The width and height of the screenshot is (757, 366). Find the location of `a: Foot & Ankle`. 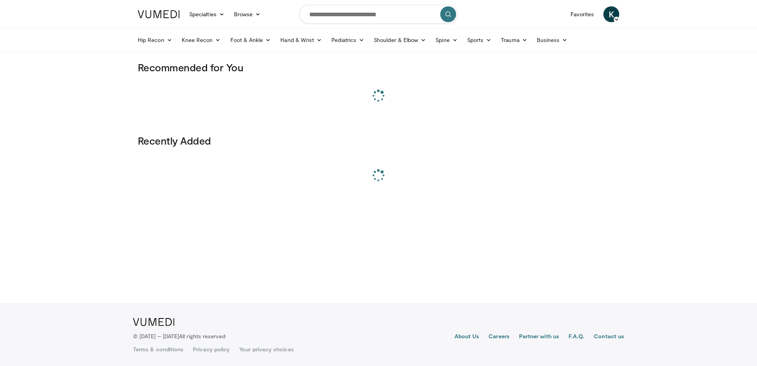

a: Foot & Ankle is located at coordinates (251, 40).